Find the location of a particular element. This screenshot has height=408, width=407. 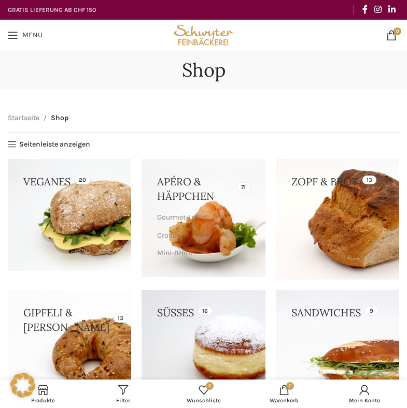

a: 0 is located at coordinates (391, 35).